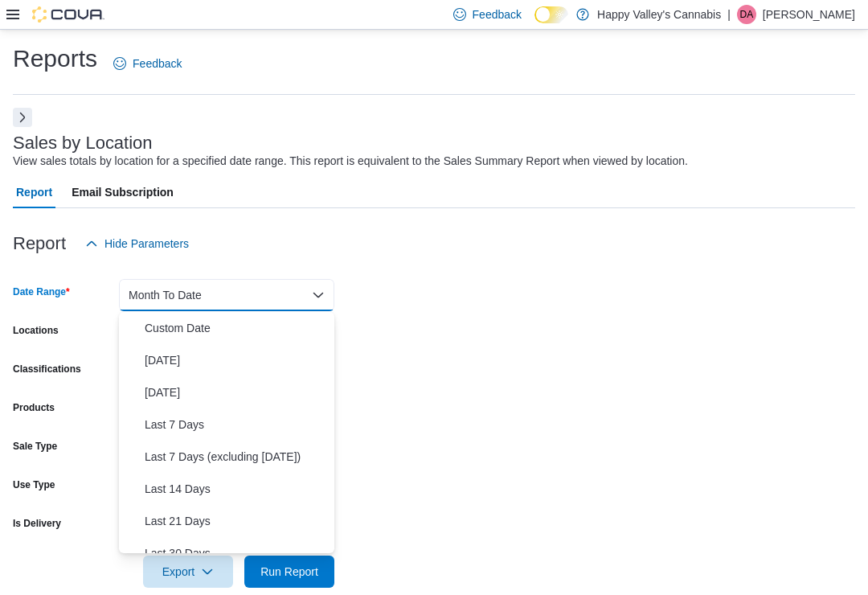 This screenshot has height=595, width=868. I want to click on span: Last 7 Days, so click(236, 424).